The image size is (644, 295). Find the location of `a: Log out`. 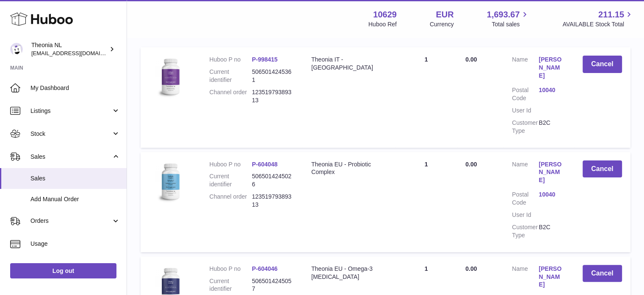

a: Log out is located at coordinates (63, 271).